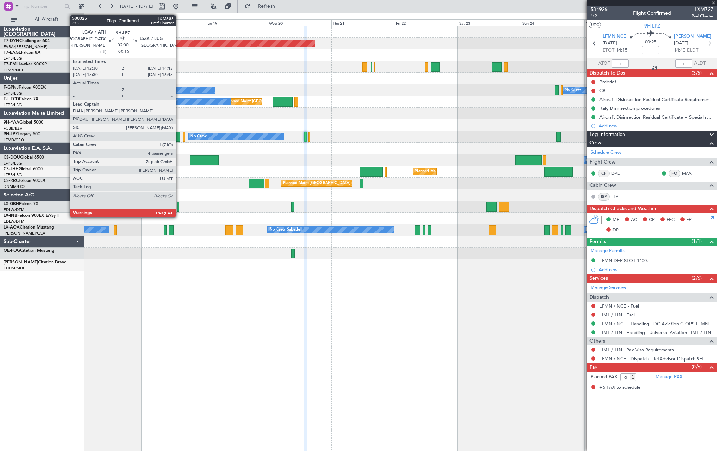 This screenshot has width=717, height=451. I want to click on a: 9H-YAAGlobal 5000, so click(23, 123).